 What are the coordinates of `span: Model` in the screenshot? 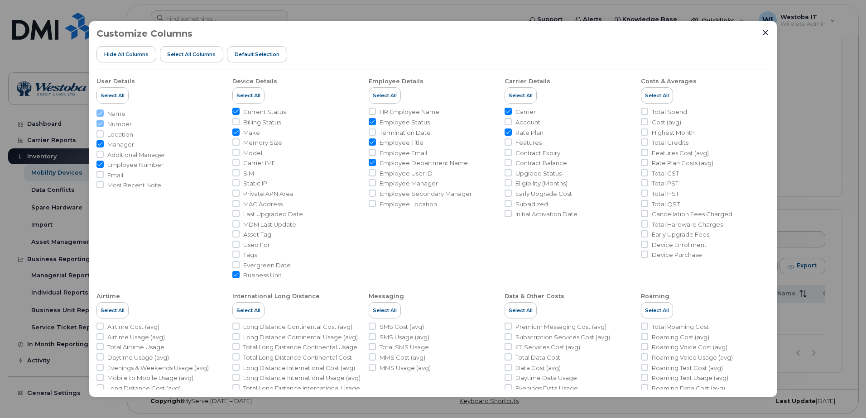 It's located at (253, 153).